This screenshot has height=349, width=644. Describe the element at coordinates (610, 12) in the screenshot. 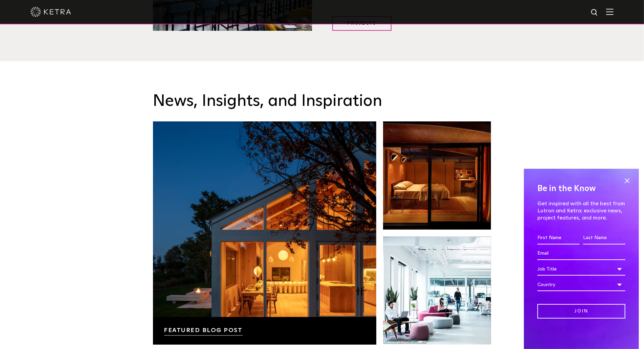

I see `img: Hamburger%20Nav.svg` at that location.